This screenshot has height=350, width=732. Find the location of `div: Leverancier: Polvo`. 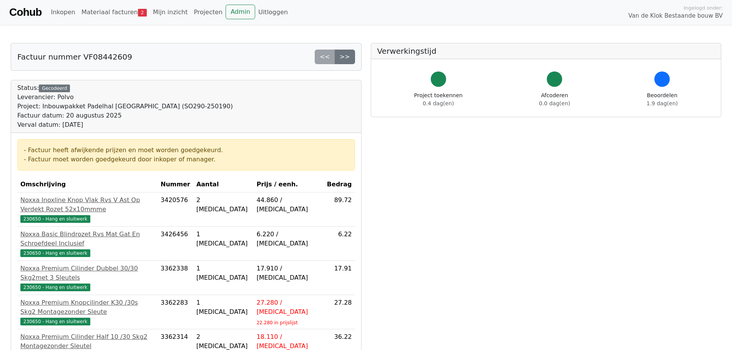

div: Leverancier: Polvo is located at coordinates (125, 97).